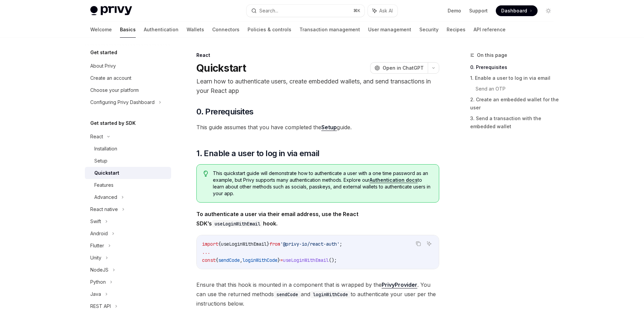 Image resolution: width=644 pixels, height=315 pixels. What do you see at coordinates (318, 86) in the screenshot?
I see `p: Learn how to authenticate users, create embedded wallets, and send transactions in your React app` at bounding box center [318, 86].